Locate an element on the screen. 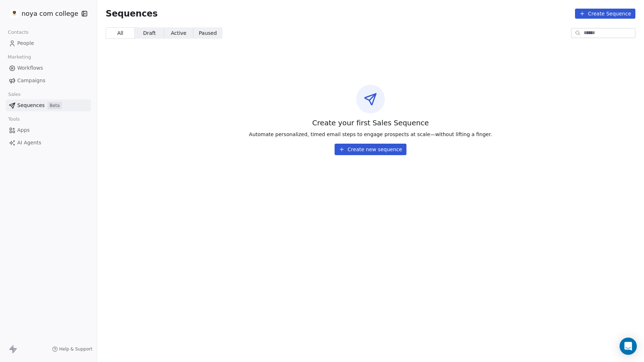 The width and height of the screenshot is (644, 362). span: Draft is located at coordinates (149, 33).